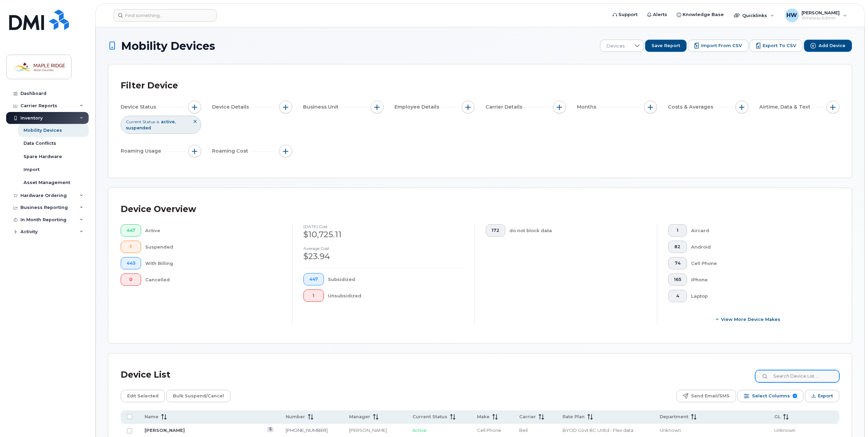 This screenshot has width=868, height=437. What do you see at coordinates (151, 417) in the screenshot?
I see `span: Name` at bounding box center [151, 417].